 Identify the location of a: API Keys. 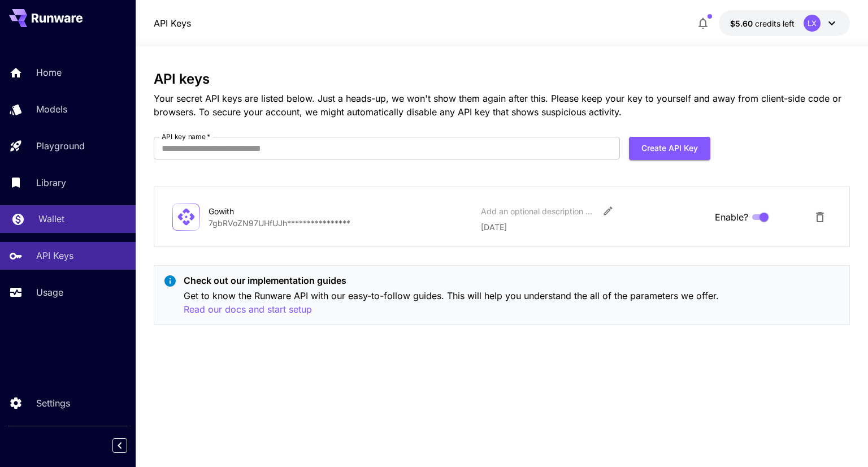
(172, 23).